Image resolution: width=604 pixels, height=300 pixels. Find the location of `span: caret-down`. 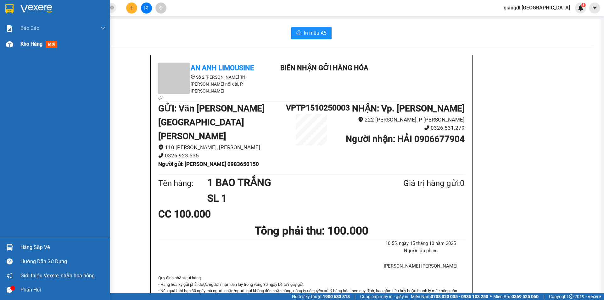

span: caret-down is located at coordinates (594, 8).